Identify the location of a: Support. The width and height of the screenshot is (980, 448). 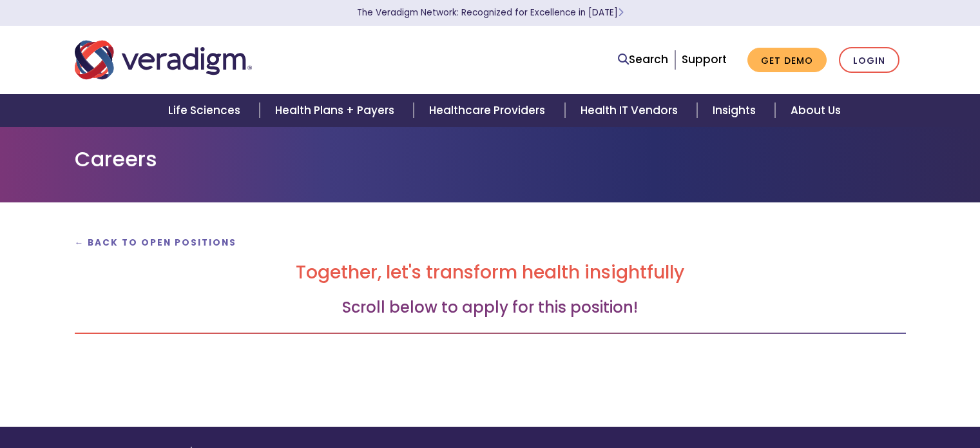
(704, 60).